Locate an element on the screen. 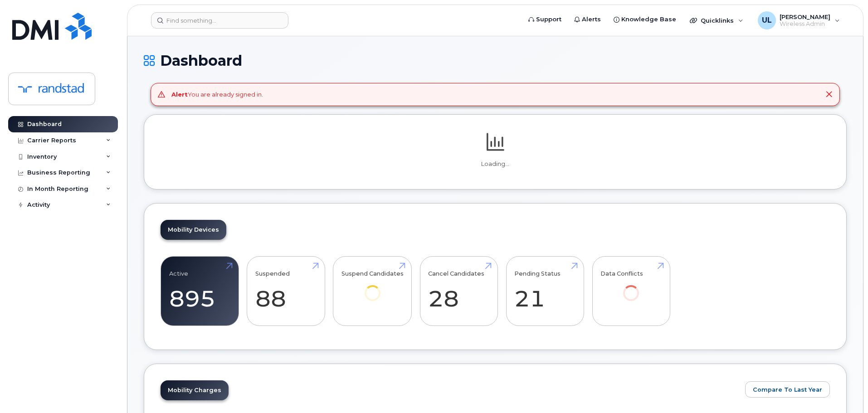 The width and height of the screenshot is (868, 413). button: Compare To Last Year is located at coordinates (787, 389).